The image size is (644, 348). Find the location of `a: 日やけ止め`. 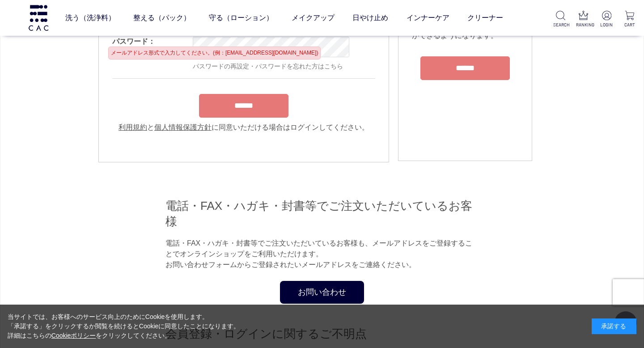

a: 日やけ止め is located at coordinates (370, 18).